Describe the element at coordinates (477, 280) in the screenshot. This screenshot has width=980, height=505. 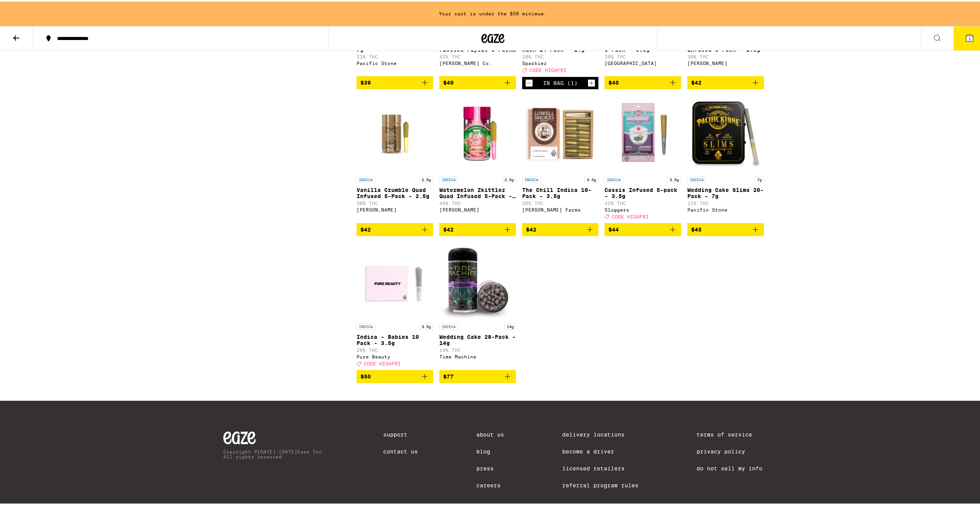
I see `img: Time Machine - Wedding Cake 28-Pack - 14g` at that location.